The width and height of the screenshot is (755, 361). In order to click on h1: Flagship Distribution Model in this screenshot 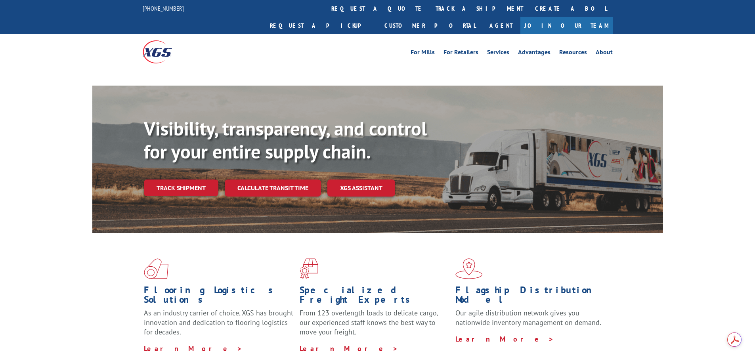, I will do `click(530, 297)`.